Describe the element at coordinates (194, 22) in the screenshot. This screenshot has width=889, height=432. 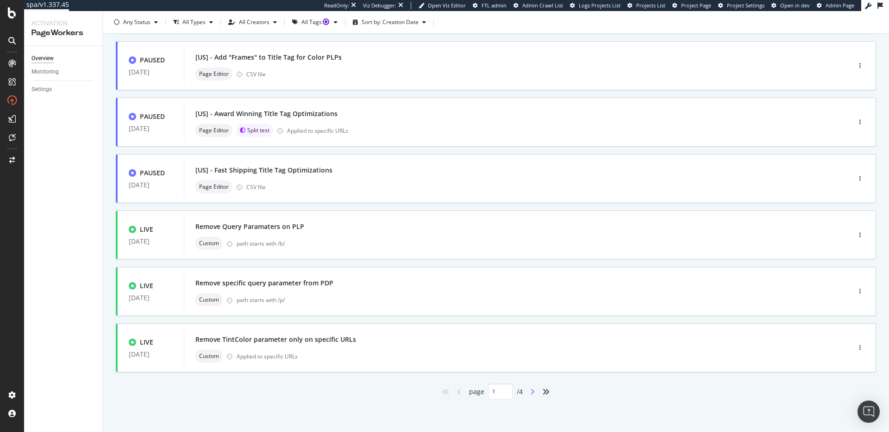
I see `div: All Types` at that location.